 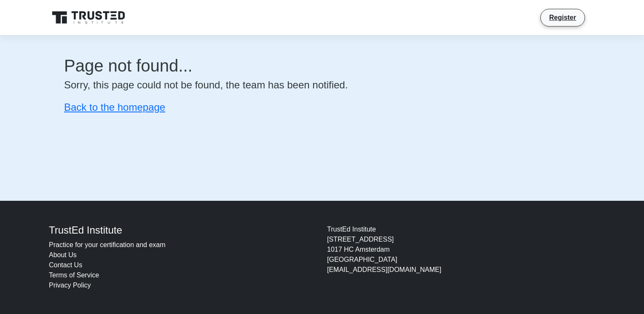 I want to click on a: About Us, so click(x=63, y=255).